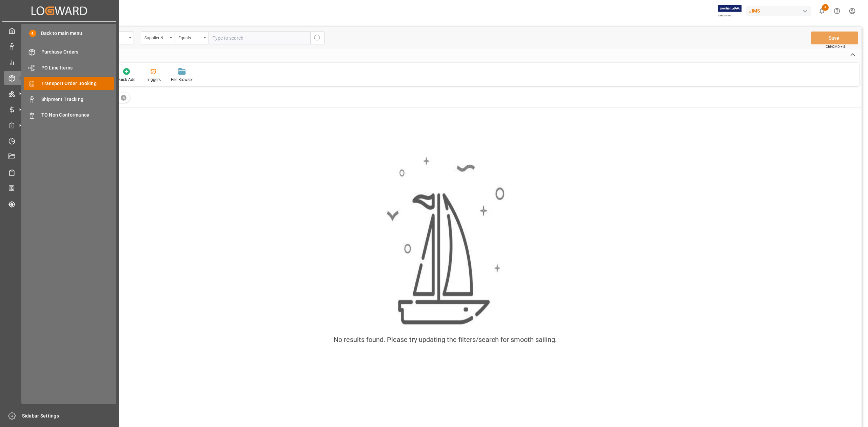 This screenshot has width=868, height=427. What do you see at coordinates (69, 83) in the screenshot?
I see `a: Transport Order Booking` at bounding box center [69, 83].